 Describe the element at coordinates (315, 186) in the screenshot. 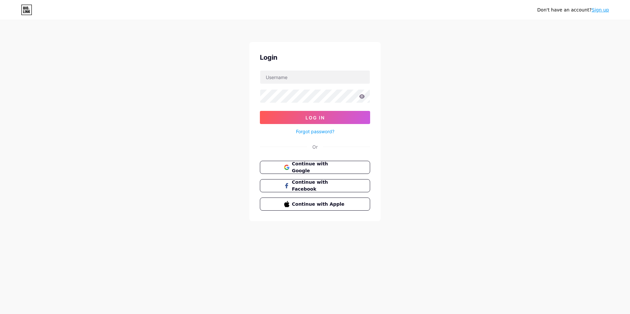

I see `button: Continue with Facebook` at that location.